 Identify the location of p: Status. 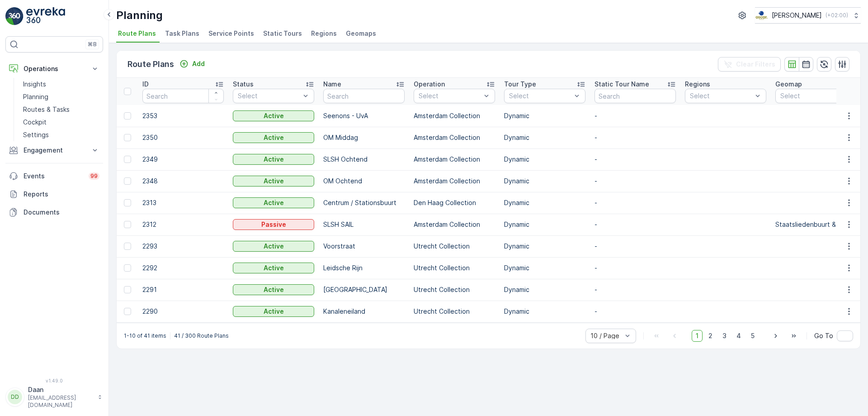
(243, 84).